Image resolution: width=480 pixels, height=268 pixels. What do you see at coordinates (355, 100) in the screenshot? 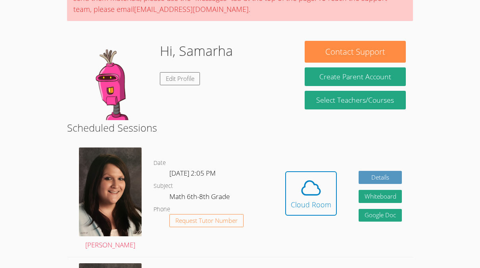
I see `a: Select Teachers/Courses` at bounding box center [355, 100].